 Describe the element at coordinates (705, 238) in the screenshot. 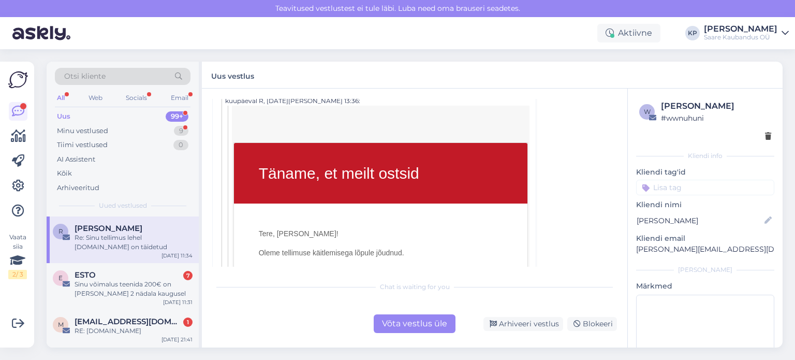

I see `p: Kliendi email` at that location.